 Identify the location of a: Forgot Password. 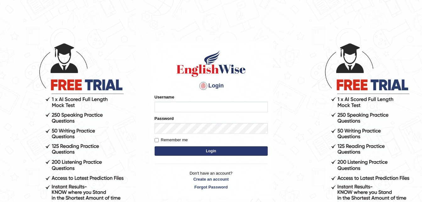
(211, 186).